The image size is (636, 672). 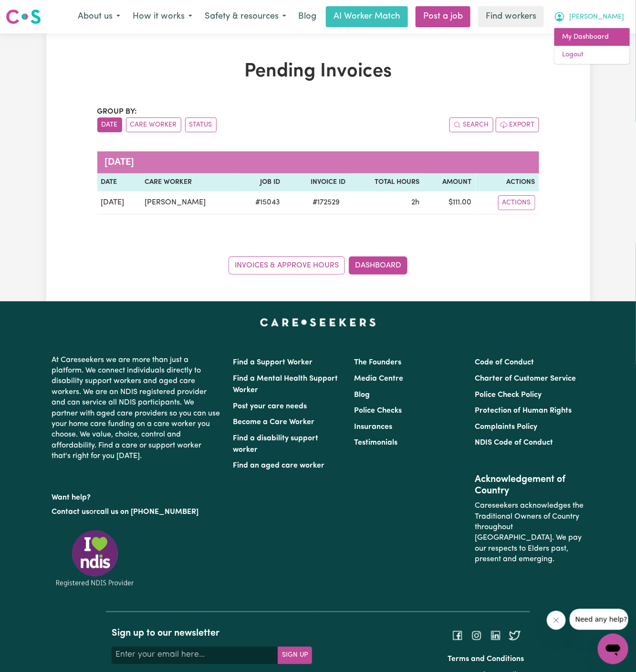 I want to click on a: Contact us, so click(x=70, y=512).